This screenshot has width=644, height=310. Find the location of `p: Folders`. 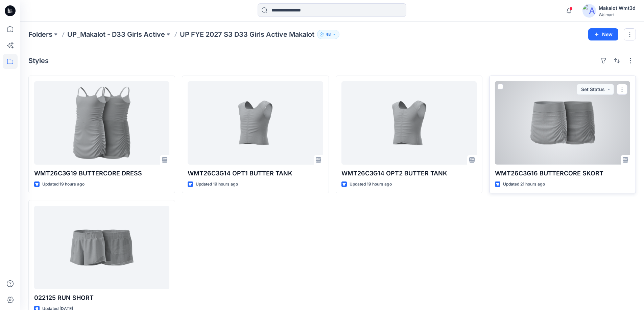

p: Folders is located at coordinates (40, 35).